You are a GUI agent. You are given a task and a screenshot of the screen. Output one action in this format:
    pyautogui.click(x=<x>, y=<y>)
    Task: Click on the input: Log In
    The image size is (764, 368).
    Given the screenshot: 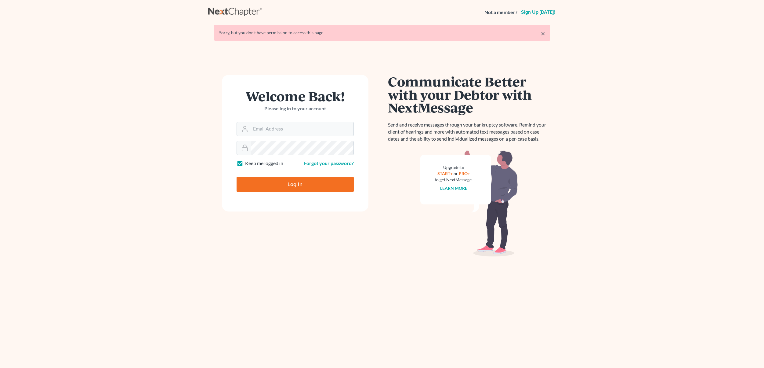 What is the action you would take?
    pyautogui.click(x=295, y=184)
    